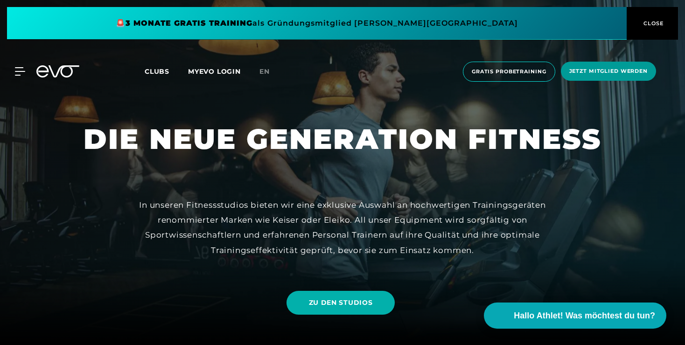 The width and height of the screenshot is (685, 345). What do you see at coordinates (509, 71) in the screenshot?
I see `a: Gratis Probetraining` at bounding box center [509, 71].